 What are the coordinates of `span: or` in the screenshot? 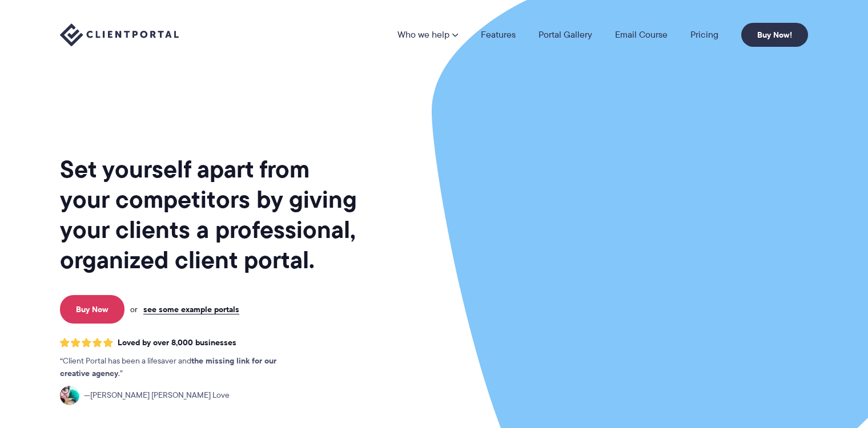 It's located at (134, 309).